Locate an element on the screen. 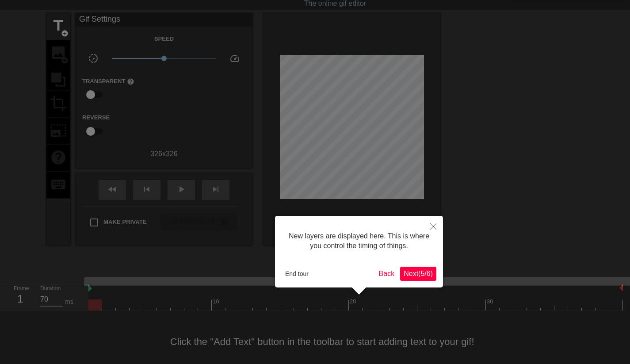 The image size is (630, 364). label: Reverse is located at coordinates (96, 118).